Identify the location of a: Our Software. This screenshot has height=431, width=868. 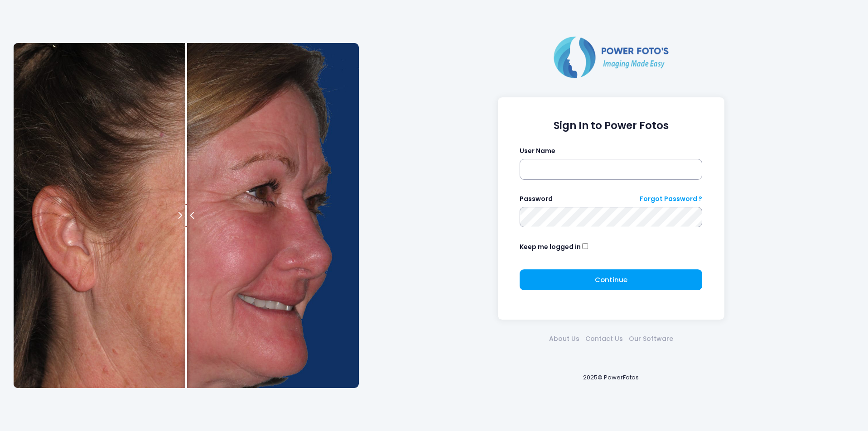
(650, 339).